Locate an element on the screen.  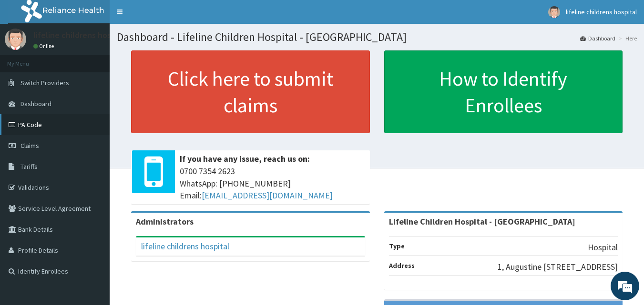
span: lifeline childrens hospital is located at coordinates (602, 12).